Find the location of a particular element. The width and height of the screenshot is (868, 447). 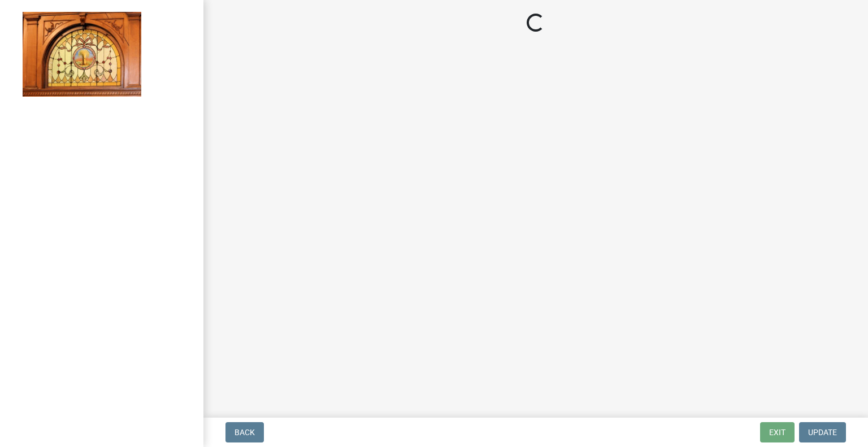

button: Exit is located at coordinates (777, 433).